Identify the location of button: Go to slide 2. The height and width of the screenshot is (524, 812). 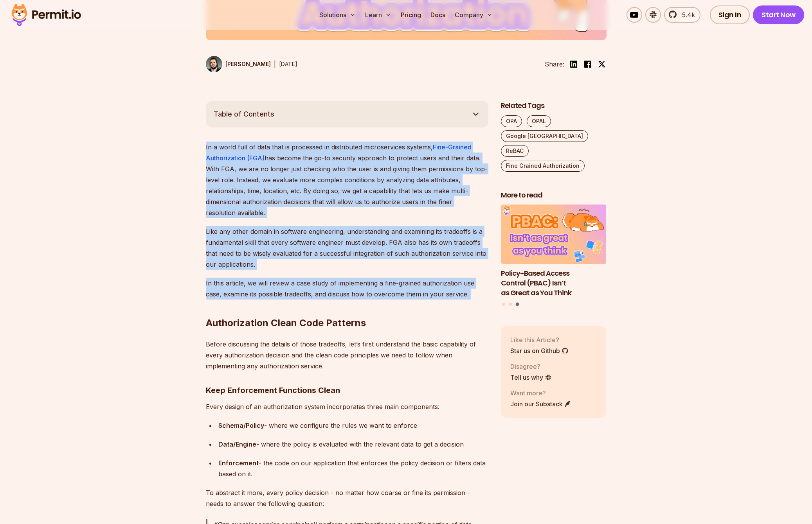
(511, 305).